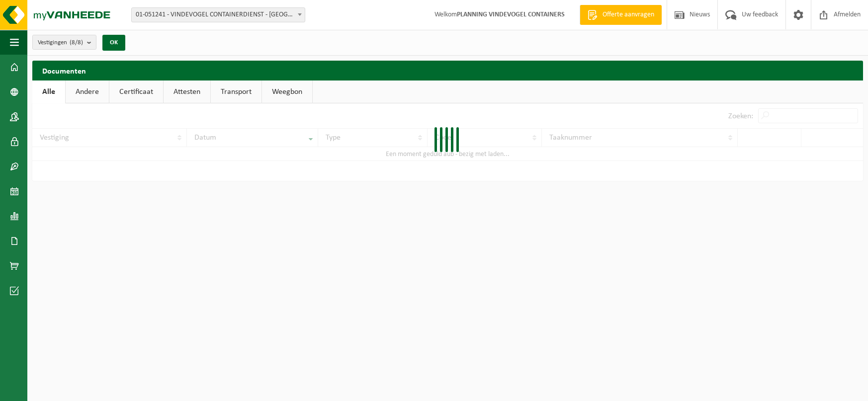  I want to click on count: (8/8), so click(76, 43).